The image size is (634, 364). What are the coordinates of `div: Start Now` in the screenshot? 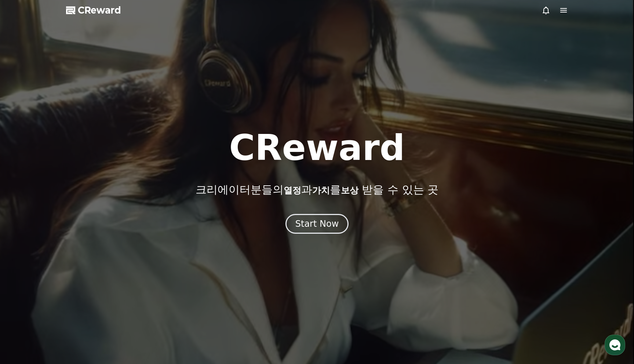 It's located at (317, 224).